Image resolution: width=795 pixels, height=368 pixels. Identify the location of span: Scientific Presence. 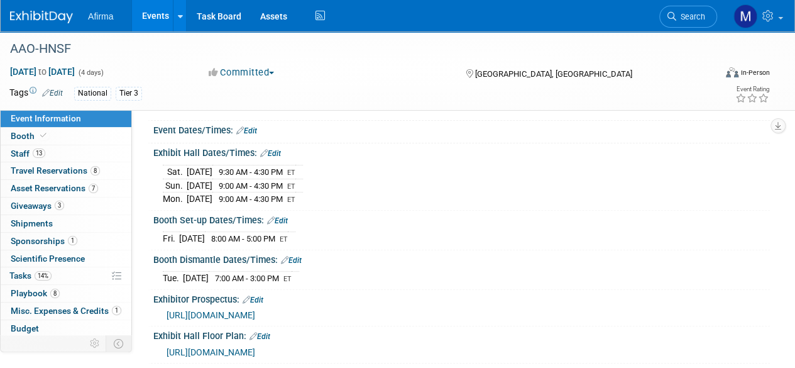
(48, 258).